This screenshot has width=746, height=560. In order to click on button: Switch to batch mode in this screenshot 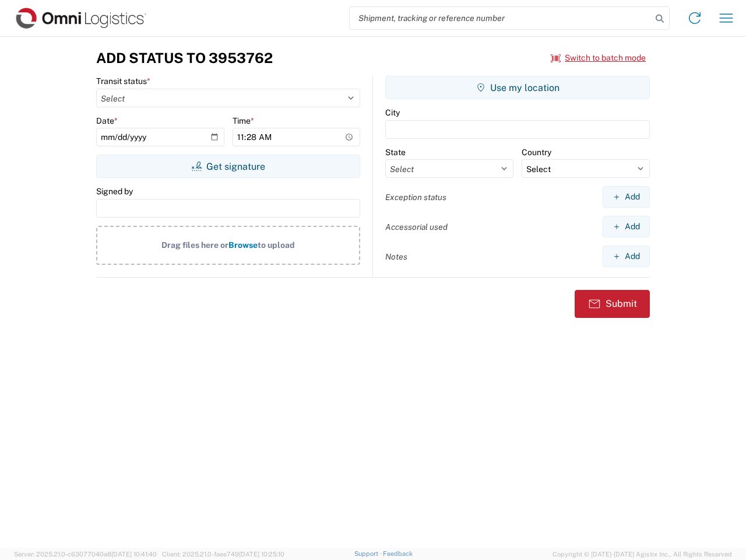, I will do `click(598, 58)`.